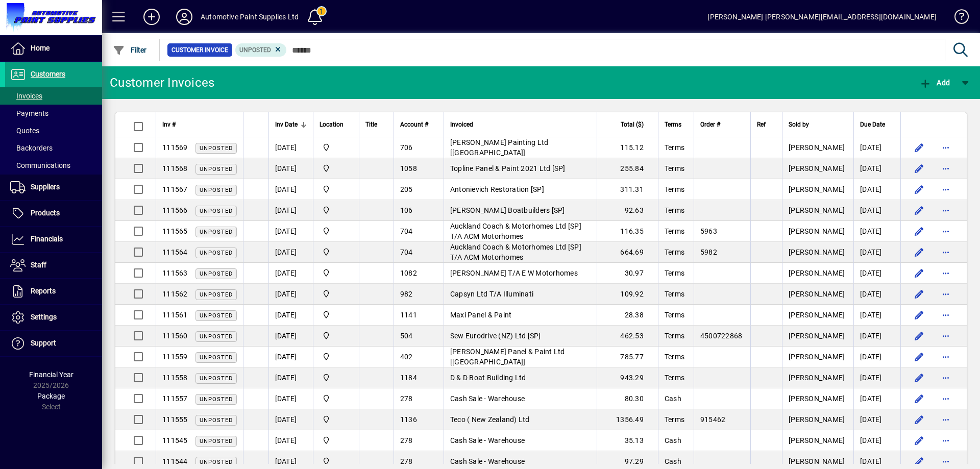 Image resolution: width=980 pixels, height=469 pixels. What do you see at coordinates (627, 294) in the screenshot?
I see `td: 109.92` at bounding box center [627, 294].